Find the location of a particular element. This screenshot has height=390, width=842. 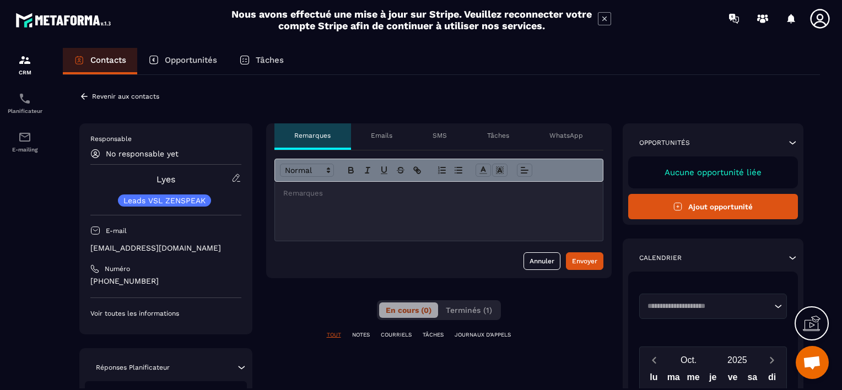

button: Previous month is located at coordinates (654, 360).